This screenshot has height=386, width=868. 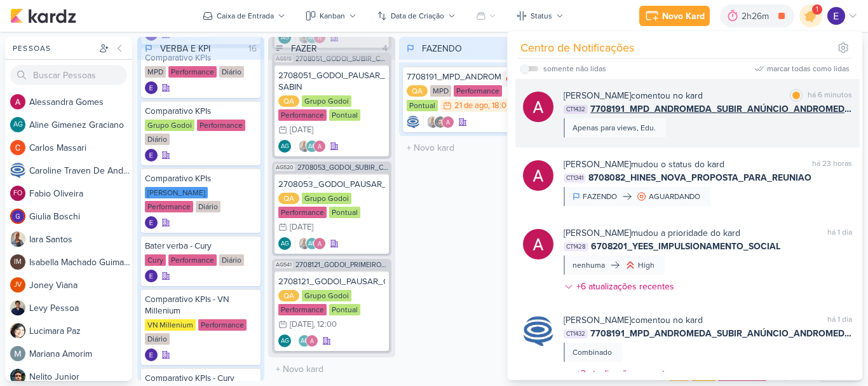 What do you see at coordinates (81, 308) in the screenshot?
I see `div: L e v y P e s s o a` at bounding box center [81, 308].